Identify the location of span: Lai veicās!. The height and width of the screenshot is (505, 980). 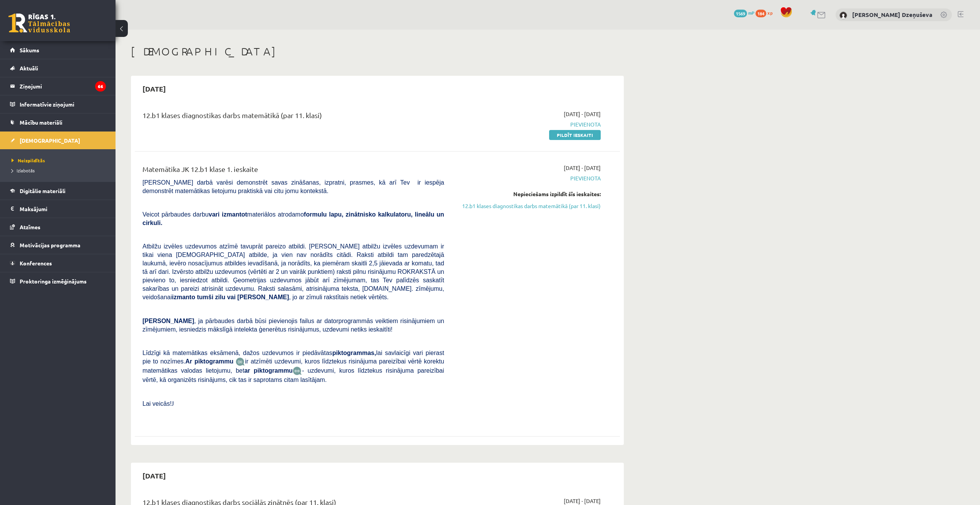
(157, 404).